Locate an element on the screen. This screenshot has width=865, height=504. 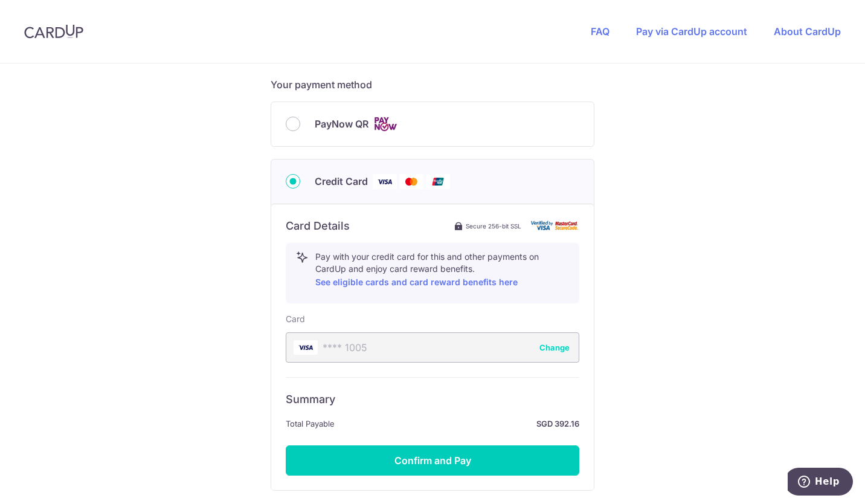
img: card secure is located at coordinates (555, 225).